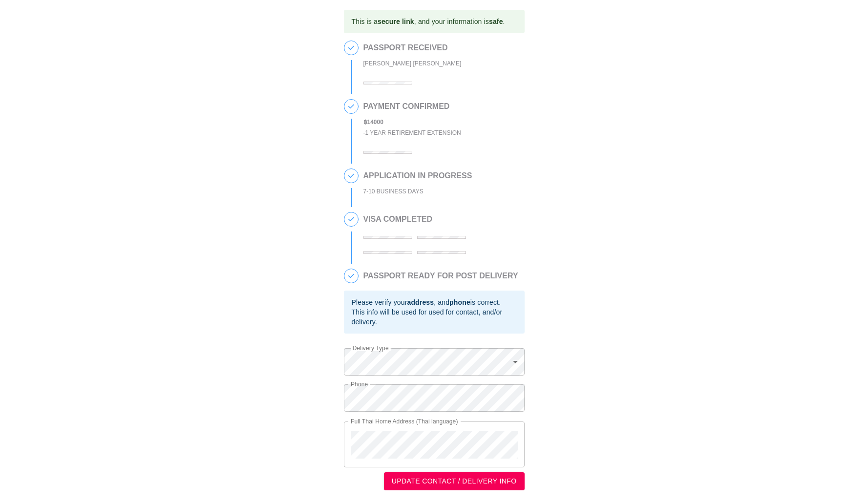  I want to click on h2: PASSPORT RECEIVED, so click(412, 48).